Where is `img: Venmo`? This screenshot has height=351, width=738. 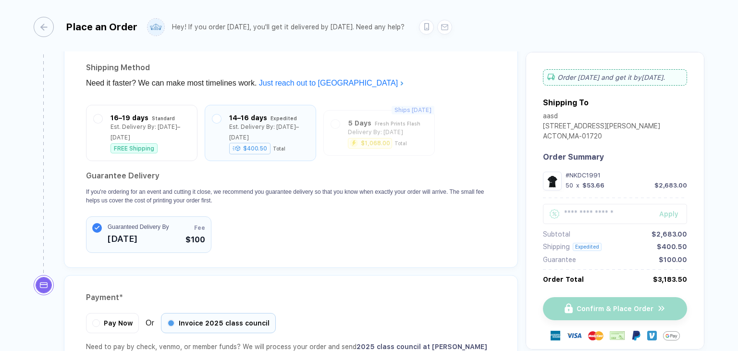
img: Venmo is located at coordinates (652, 335).